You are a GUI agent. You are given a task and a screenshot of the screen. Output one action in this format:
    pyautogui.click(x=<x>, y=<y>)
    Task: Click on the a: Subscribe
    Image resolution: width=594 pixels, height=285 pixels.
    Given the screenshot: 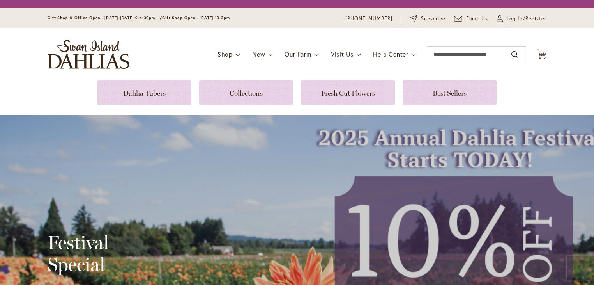 What is the action you would take?
    pyautogui.click(x=428, y=19)
    